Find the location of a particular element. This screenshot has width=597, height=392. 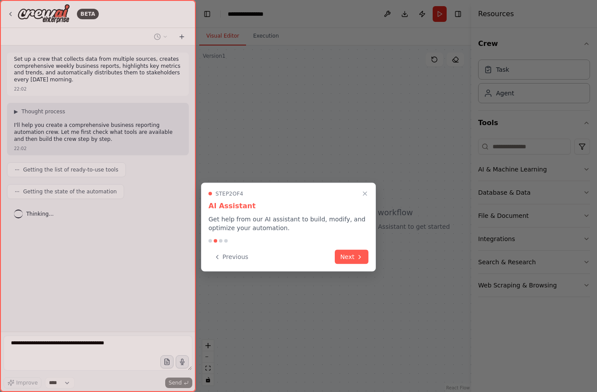

h3: AI Assistant is located at coordinates (288, 206).